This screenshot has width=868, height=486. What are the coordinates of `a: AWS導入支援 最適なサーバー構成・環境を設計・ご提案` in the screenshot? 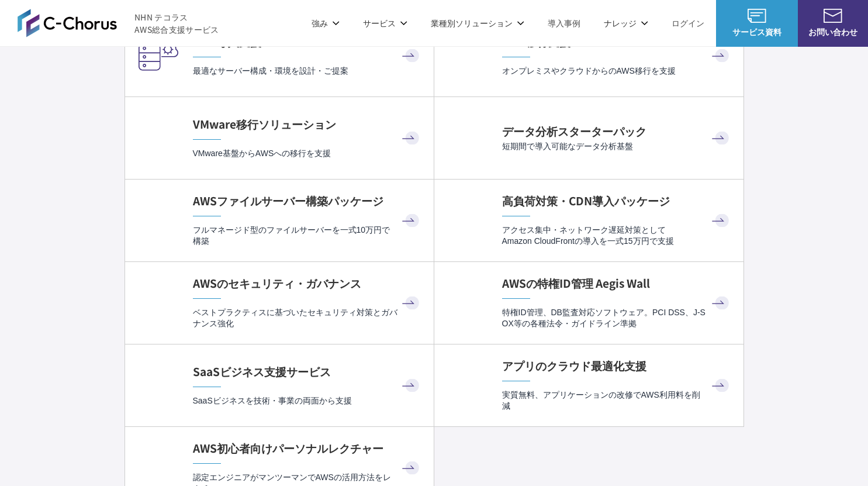 It's located at (280, 56).